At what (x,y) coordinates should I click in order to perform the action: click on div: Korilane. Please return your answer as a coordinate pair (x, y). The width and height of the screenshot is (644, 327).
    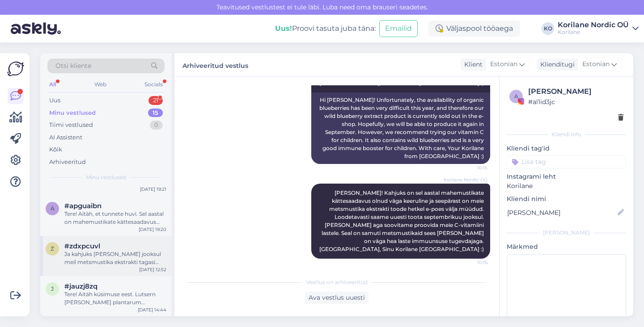
    Looking at the image, I should click on (593, 32).